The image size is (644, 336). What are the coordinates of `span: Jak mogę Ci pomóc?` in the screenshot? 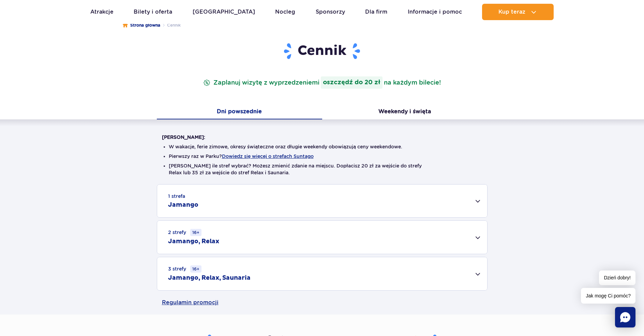 It's located at (608, 296).